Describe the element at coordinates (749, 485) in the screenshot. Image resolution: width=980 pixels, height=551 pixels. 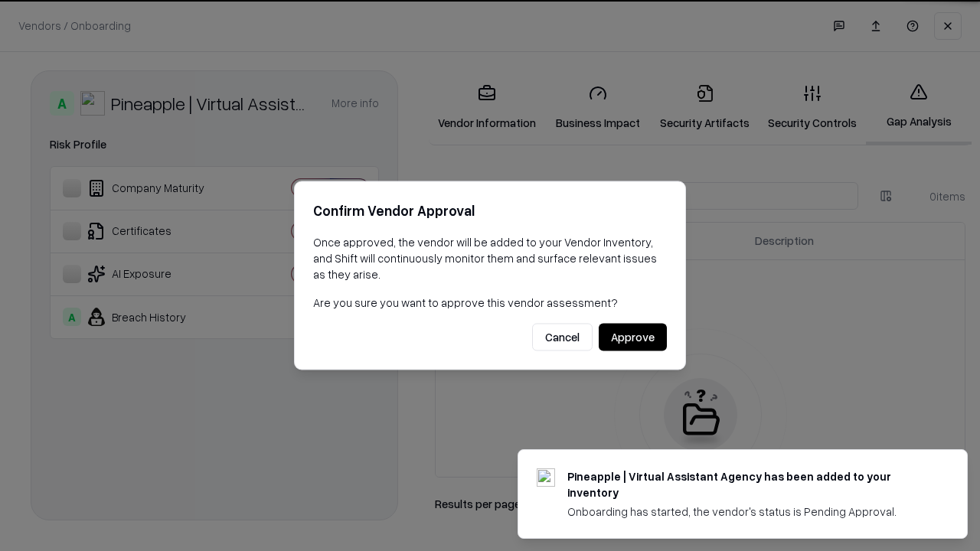
I see `div: Pineapple | Virtual Assistant Agency has been added to your inventory` at that location.